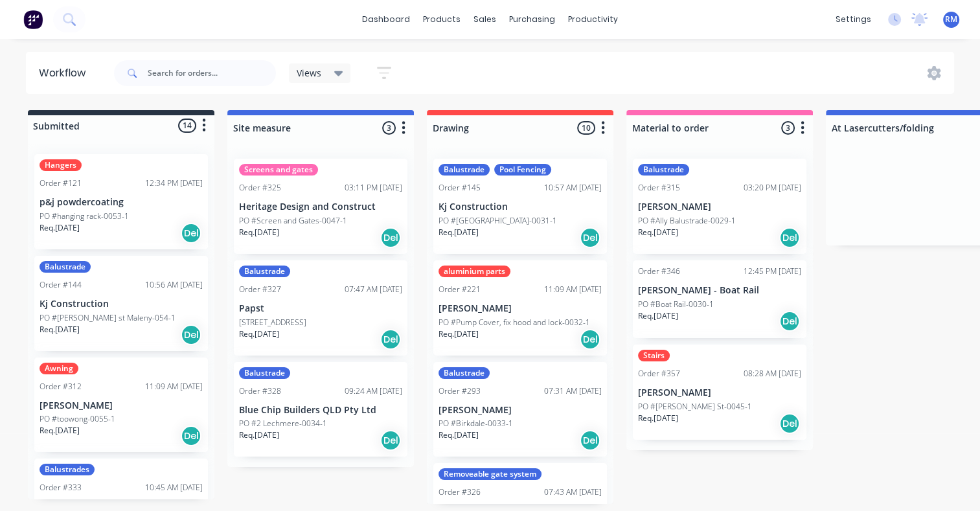 This screenshot has height=511, width=980. I want to click on span: RM, so click(951, 19).